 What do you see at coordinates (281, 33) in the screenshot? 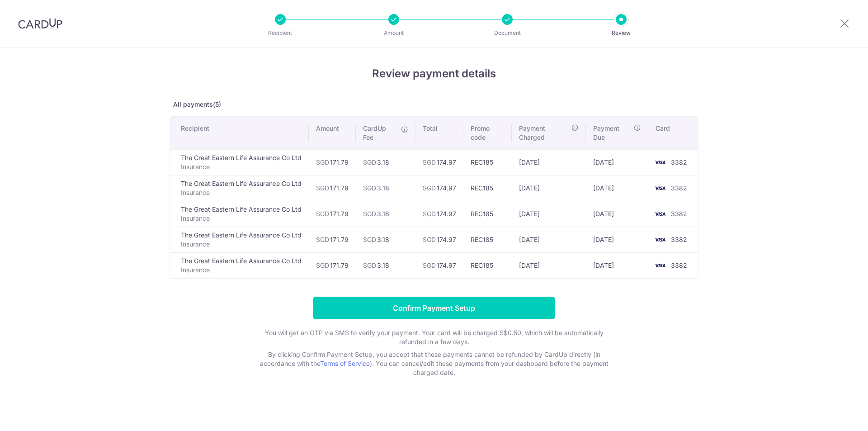
I see `p: Recipient` at bounding box center [281, 33].